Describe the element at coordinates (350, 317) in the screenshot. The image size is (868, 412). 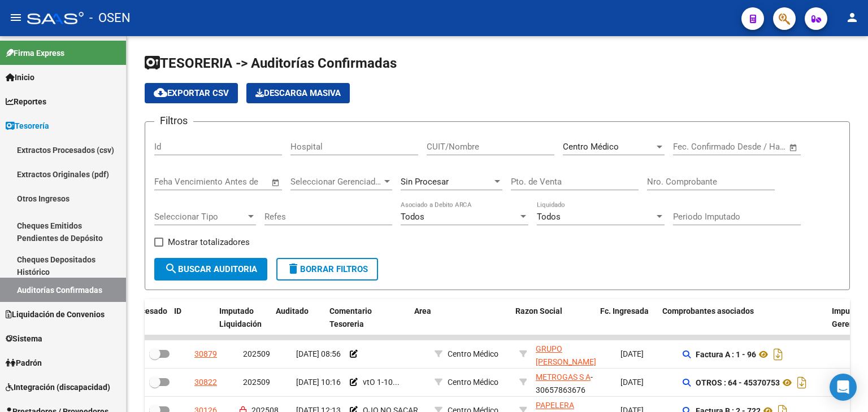
I see `span: Comentario Tesoreria` at that location.